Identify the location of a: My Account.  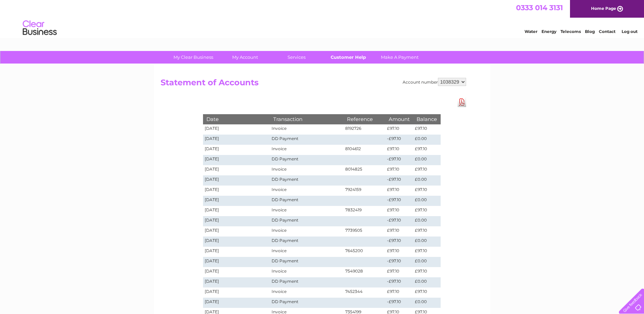
(245, 57).